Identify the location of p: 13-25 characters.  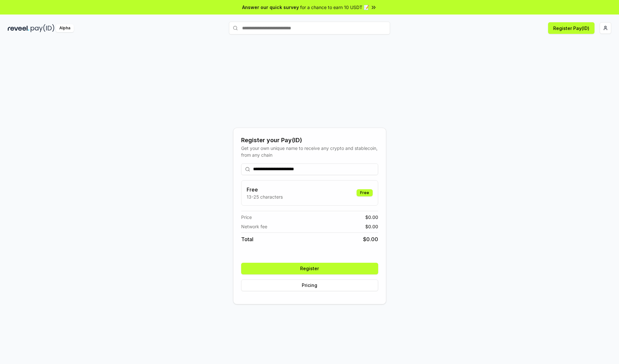
(265, 197).